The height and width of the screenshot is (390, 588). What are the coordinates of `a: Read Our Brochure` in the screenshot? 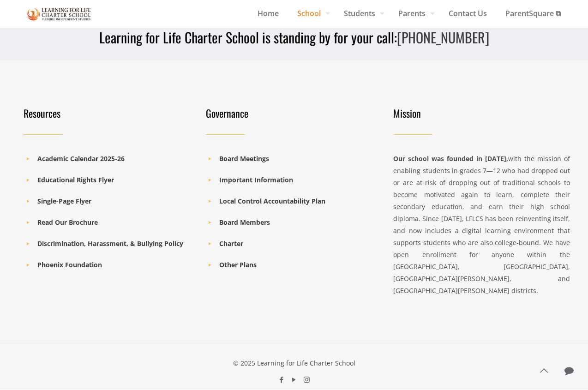 It's located at (67, 222).